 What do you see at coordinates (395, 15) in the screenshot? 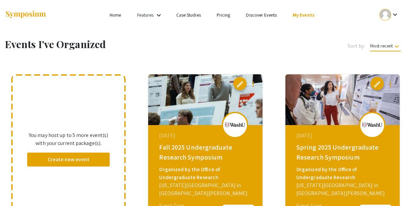
I see `mat-icon: Expand account dropdown` at bounding box center [395, 15].